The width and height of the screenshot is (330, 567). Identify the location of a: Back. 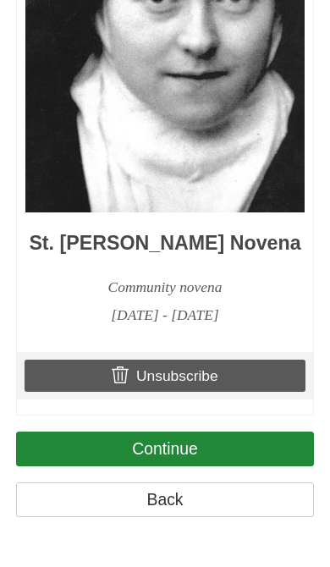
(164, 499).